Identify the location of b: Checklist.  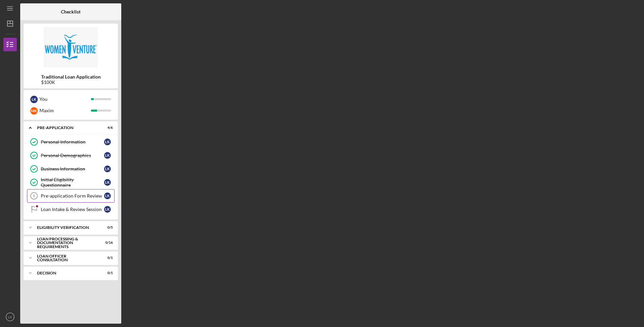
(71, 12).